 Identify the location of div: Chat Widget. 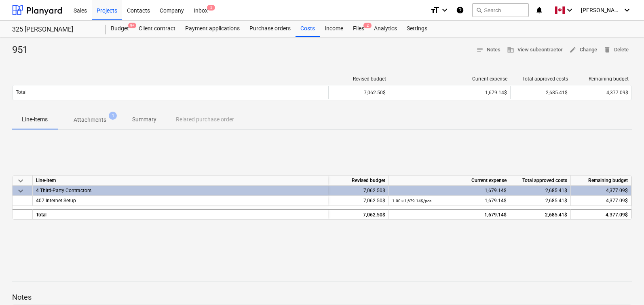
(624, 285).